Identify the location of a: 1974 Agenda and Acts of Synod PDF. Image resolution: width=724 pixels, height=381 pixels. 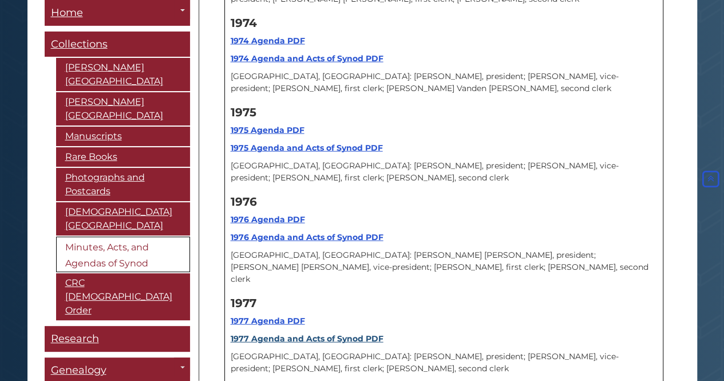
(307, 58).